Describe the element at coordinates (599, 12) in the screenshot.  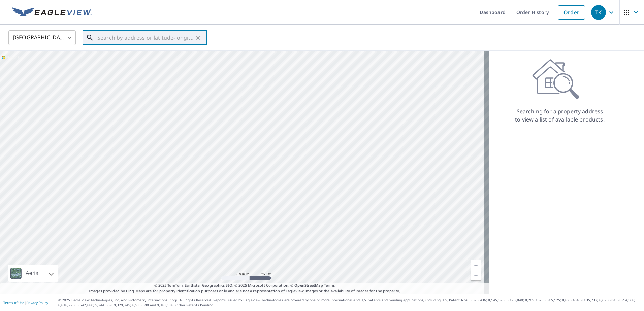
I see `div: TK` at that location.